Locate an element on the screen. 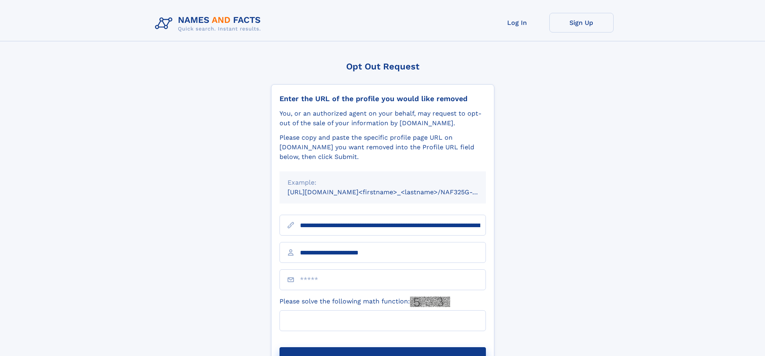  img: Logo Names and Facts is located at coordinates (210, 24).